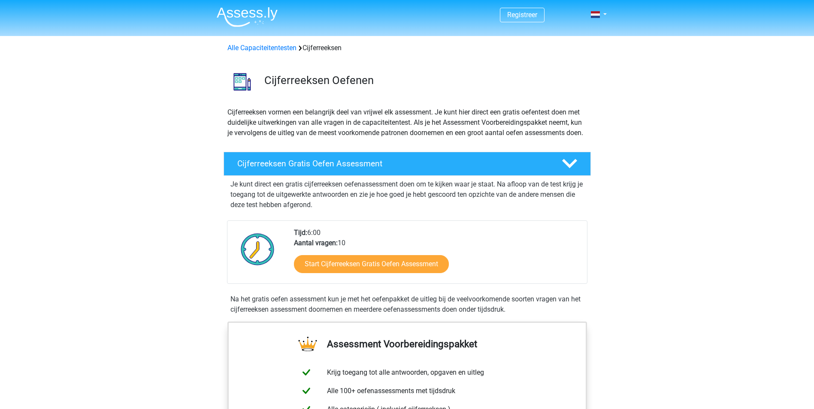 Image resolution: width=814 pixels, height=409 pixels. What do you see at coordinates (437, 256) in the screenshot?
I see `div: 6:00 10` at bounding box center [437, 256].